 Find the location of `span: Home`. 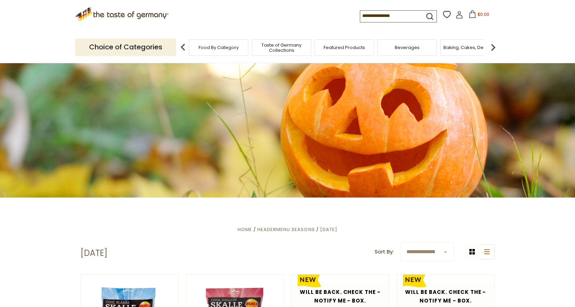

span: Home is located at coordinates (245, 229).